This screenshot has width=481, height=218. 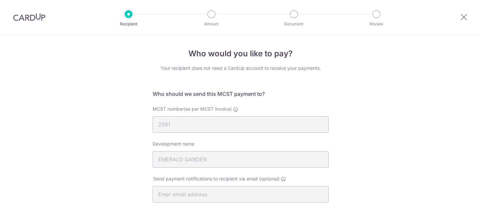 I want to click on span: Send payment notifications to recipient via email (optional), so click(x=216, y=179).